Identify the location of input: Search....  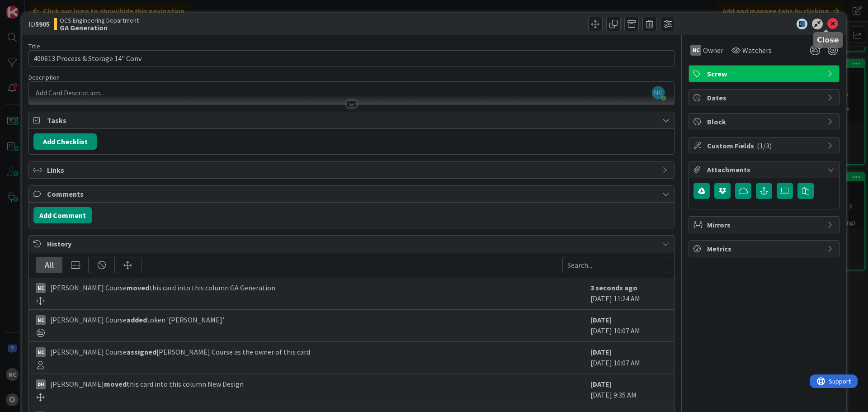
(615, 265).